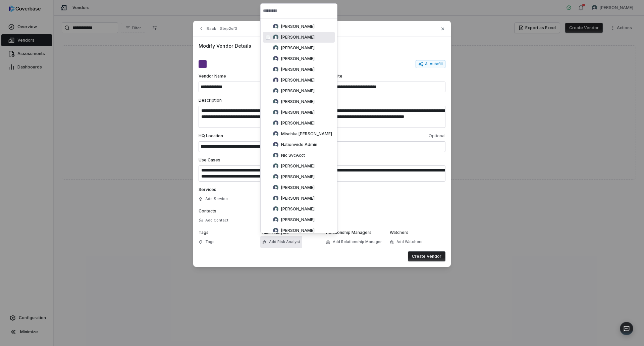 This screenshot has width=644, height=346. What do you see at coordinates (322, 46) in the screenshot?
I see `span: Modify Vendor Details` at bounding box center [322, 46].